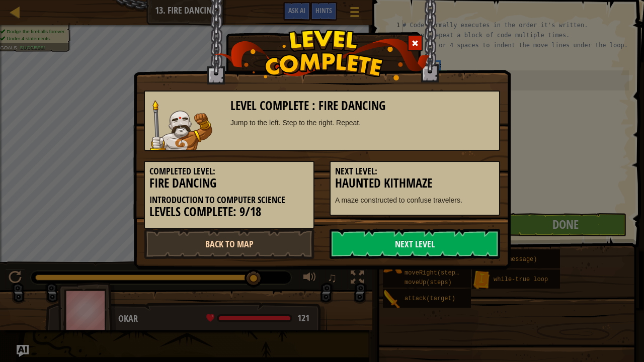 The image size is (644, 362). What do you see at coordinates (414, 200) in the screenshot?
I see `p: A maze constructed to confuse travelers.` at bounding box center [414, 200].